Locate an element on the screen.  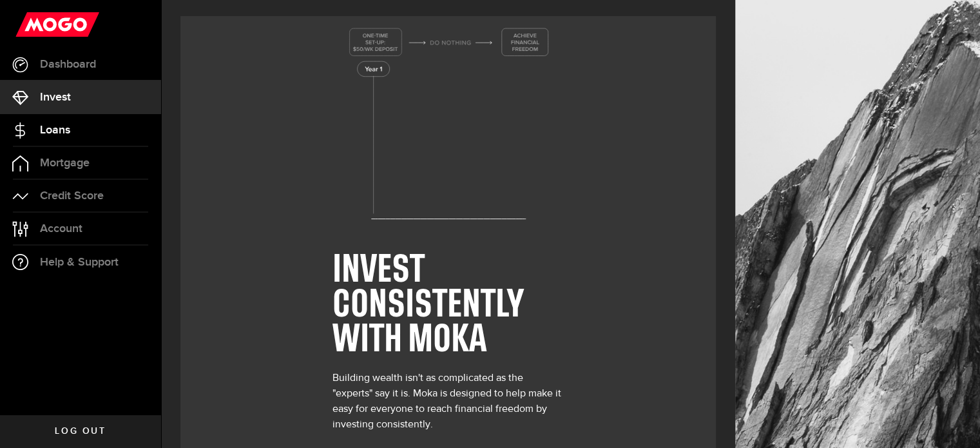
span: Account is located at coordinates (61, 229).